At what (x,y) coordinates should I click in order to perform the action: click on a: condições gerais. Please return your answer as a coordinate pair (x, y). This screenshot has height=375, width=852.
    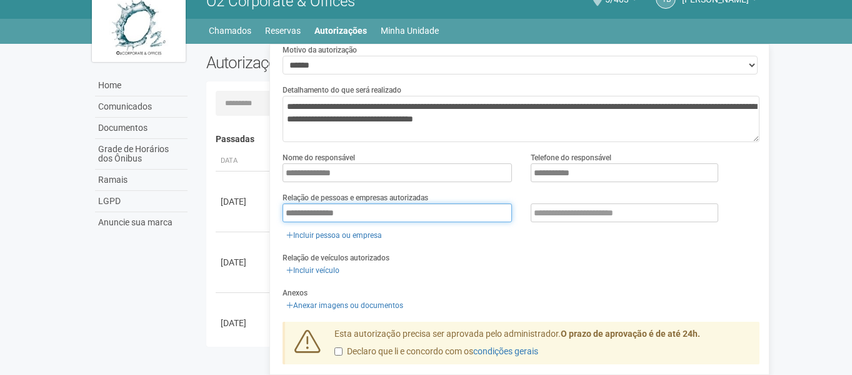
    Looking at the image, I should click on (506, 351).